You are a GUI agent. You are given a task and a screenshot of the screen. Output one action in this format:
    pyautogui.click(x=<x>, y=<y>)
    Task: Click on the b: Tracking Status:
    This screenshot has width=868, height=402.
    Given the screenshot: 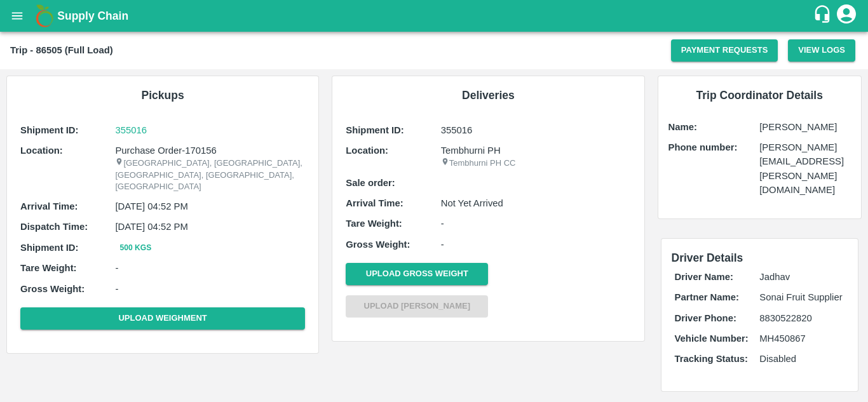 What is the action you would take?
    pyautogui.click(x=711, y=359)
    